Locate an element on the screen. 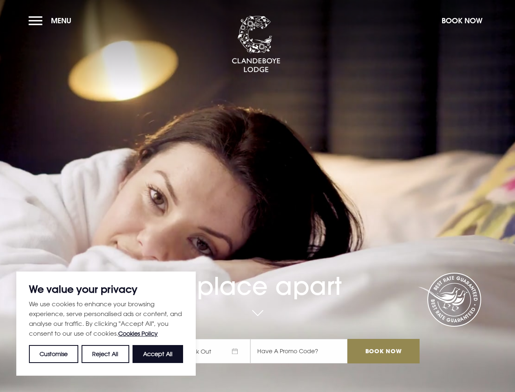 The width and height of the screenshot is (515, 392). a: Cookies Policy is located at coordinates (138, 333).